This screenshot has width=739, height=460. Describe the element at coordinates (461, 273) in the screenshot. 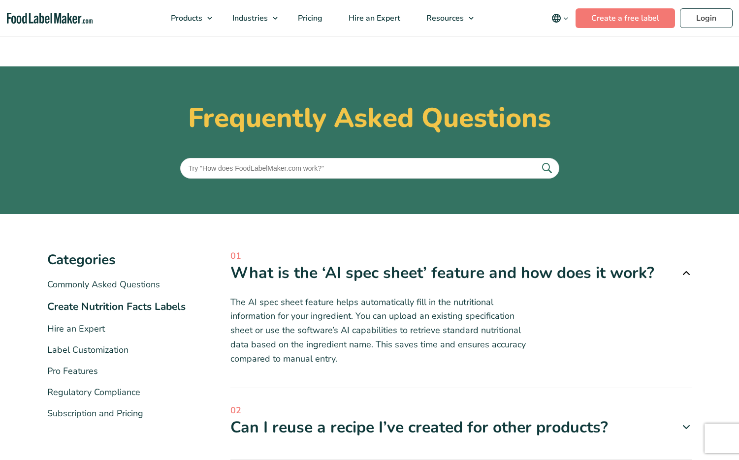

I see `div: What is the ‘AI spec sheet’ feature and how does it work?` at that location.